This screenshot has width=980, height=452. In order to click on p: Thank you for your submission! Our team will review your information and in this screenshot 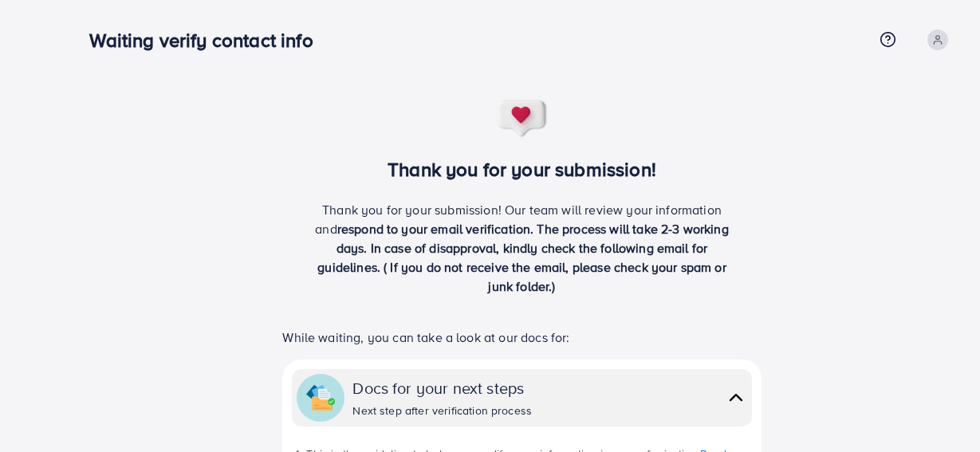, I will do `click(522, 248)`.